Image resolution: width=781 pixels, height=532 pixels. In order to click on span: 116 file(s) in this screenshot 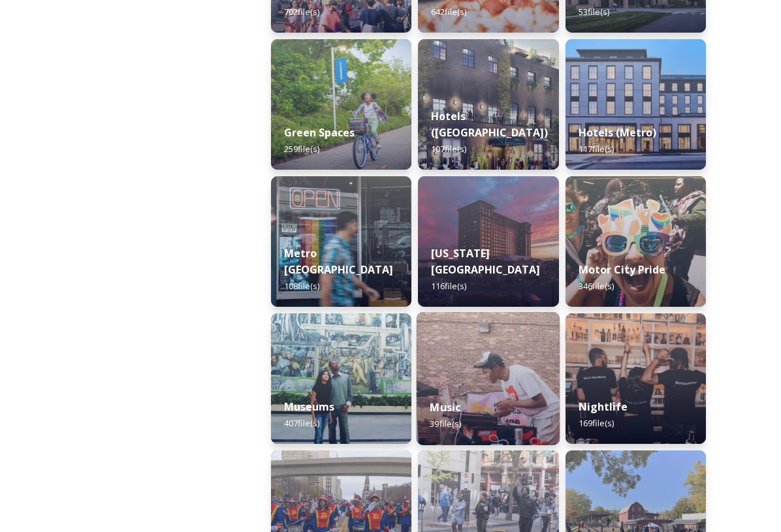, I will do `click(449, 286)`.